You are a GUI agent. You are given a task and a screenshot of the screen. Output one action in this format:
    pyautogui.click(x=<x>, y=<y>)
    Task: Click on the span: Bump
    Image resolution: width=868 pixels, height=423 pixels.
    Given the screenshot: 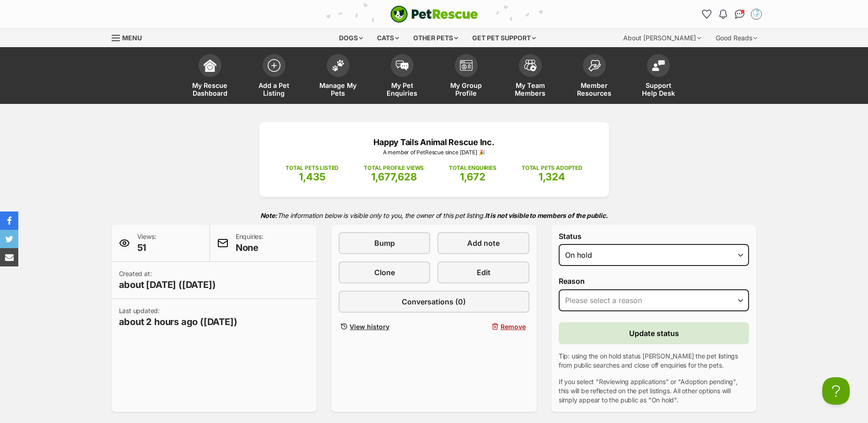 What is the action you would take?
    pyautogui.click(x=384, y=243)
    